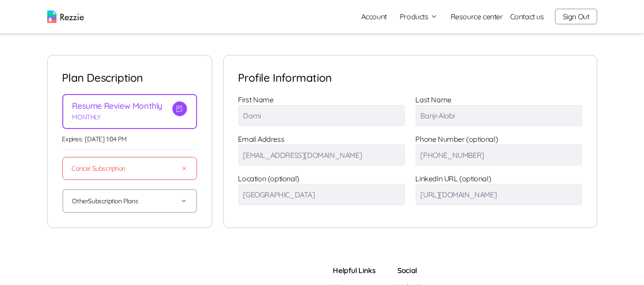 This screenshot has height=285, width=644. Describe the element at coordinates (130, 78) in the screenshot. I see `p: Plan description` at that location.